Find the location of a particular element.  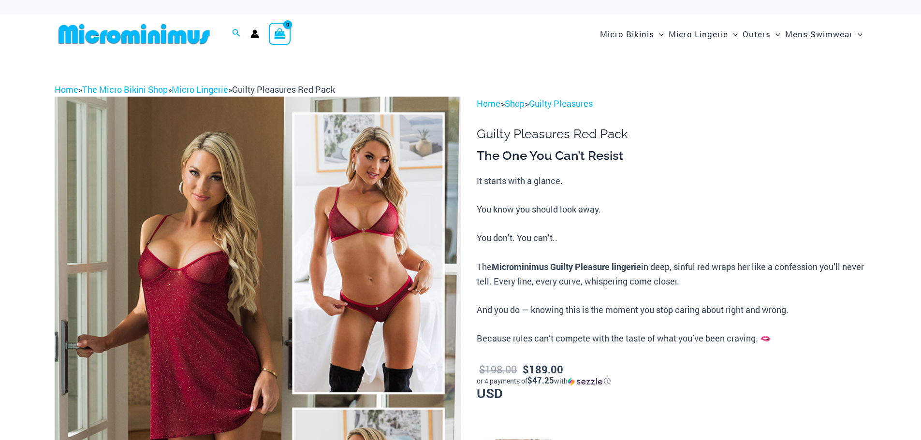

a: View Shopping Cart, empty is located at coordinates (280, 34).